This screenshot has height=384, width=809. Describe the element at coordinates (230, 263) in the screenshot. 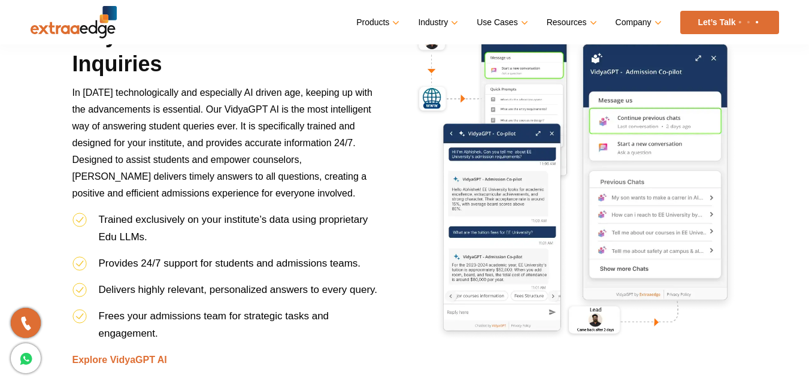

I see `span: Provides 24/7 support for students and admissions teams.` at that location.